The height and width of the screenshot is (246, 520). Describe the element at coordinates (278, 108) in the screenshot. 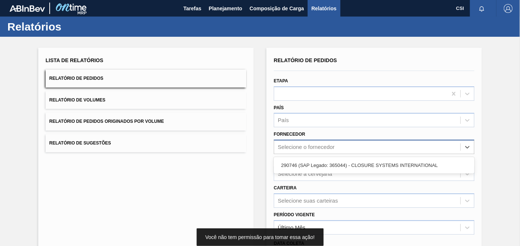

I see `label: País` at that location.